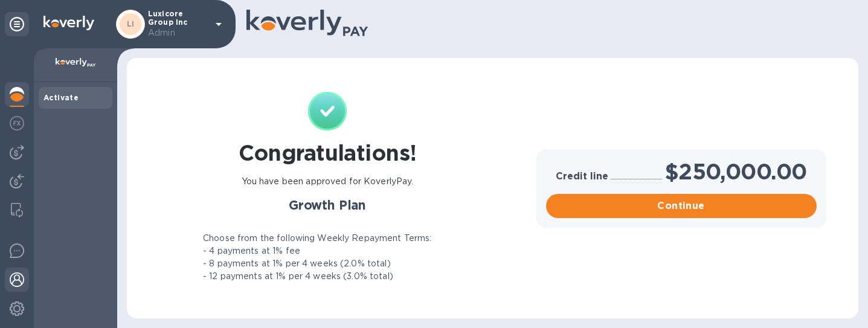 The image size is (868, 328). What do you see at coordinates (130, 23) in the screenshot?
I see `b: LI` at bounding box center [130, 23].